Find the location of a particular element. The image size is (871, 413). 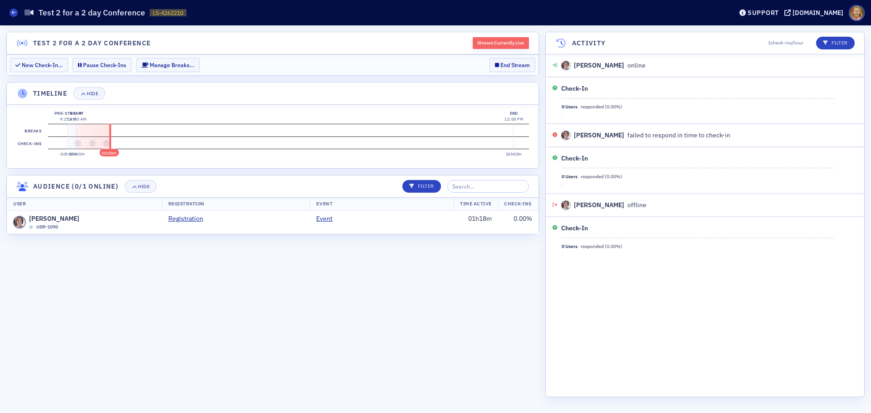

time: -00h32m is located at coordinates (68, 154).